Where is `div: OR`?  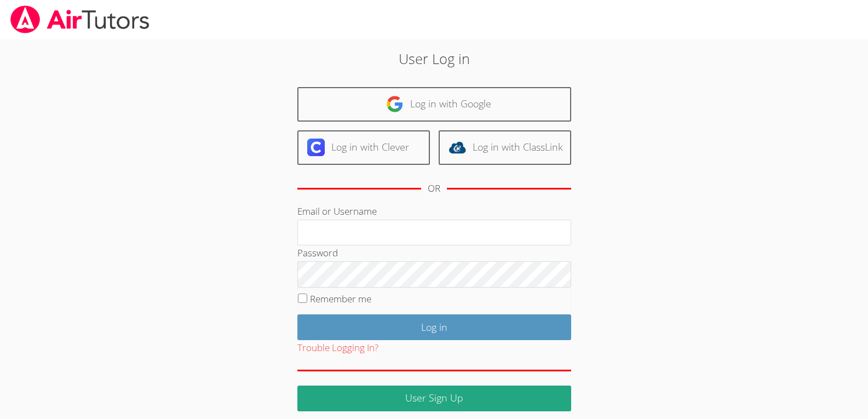
div: OR is located at coordinates (434, 189).